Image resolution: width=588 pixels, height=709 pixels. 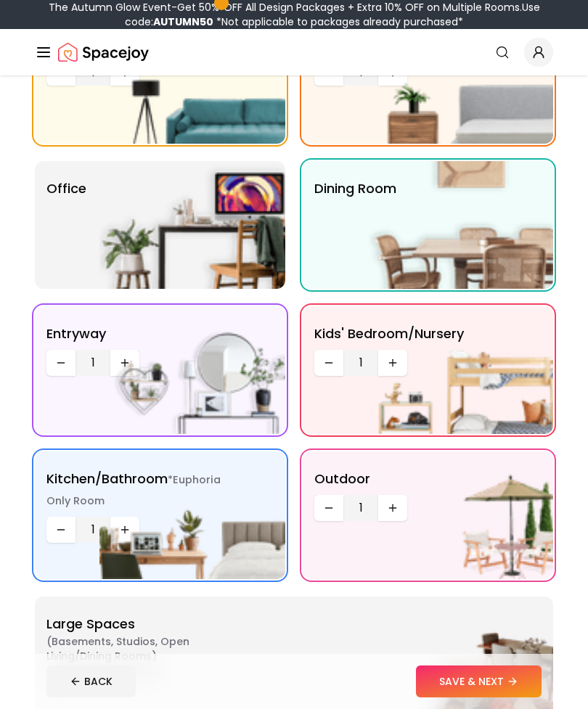 I want to click on img: Office, so click(x=193, y=225).